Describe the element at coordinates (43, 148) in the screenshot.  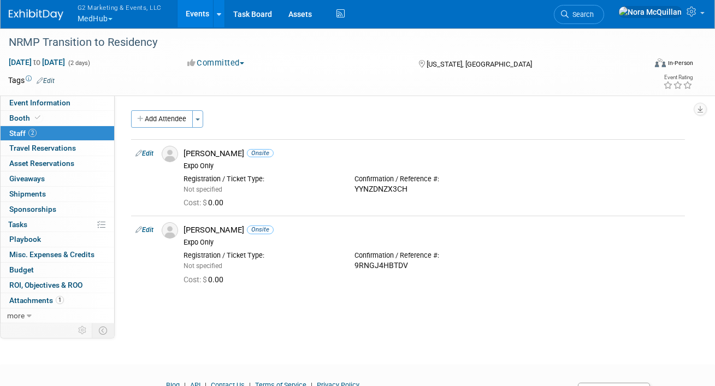
I see `span: Travel Reservations` at that location.